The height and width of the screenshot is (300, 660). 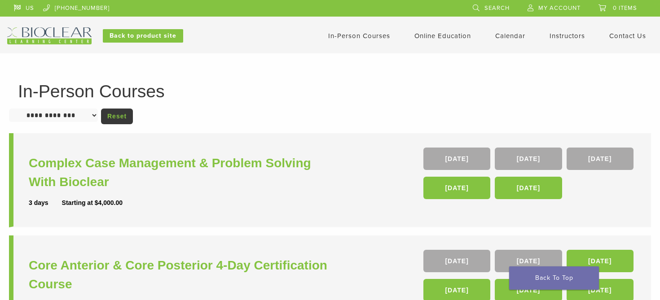 I want to click on div: 3 days, so click(x=45, y=203).